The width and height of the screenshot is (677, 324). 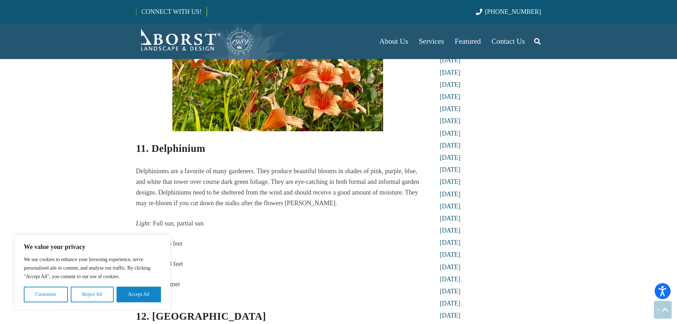 I want to click on span: Featured, so click(x=468, y=41).